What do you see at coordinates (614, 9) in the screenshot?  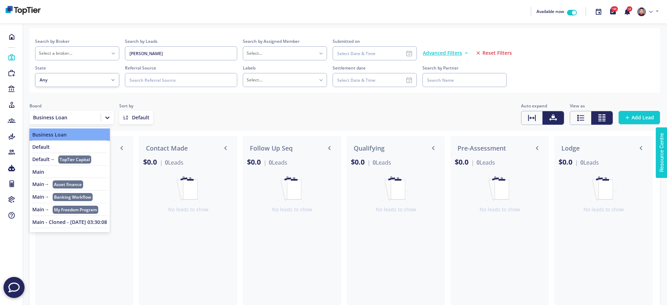 I see `span: 146` at bounding box center [614, 9].